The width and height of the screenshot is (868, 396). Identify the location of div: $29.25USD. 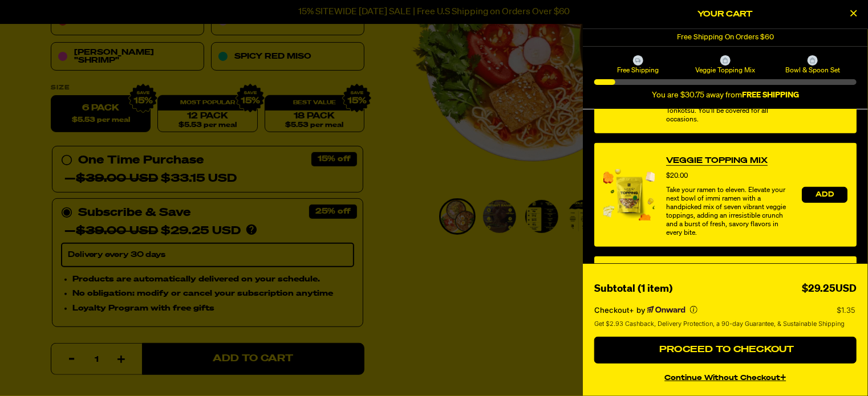
(830, 289).